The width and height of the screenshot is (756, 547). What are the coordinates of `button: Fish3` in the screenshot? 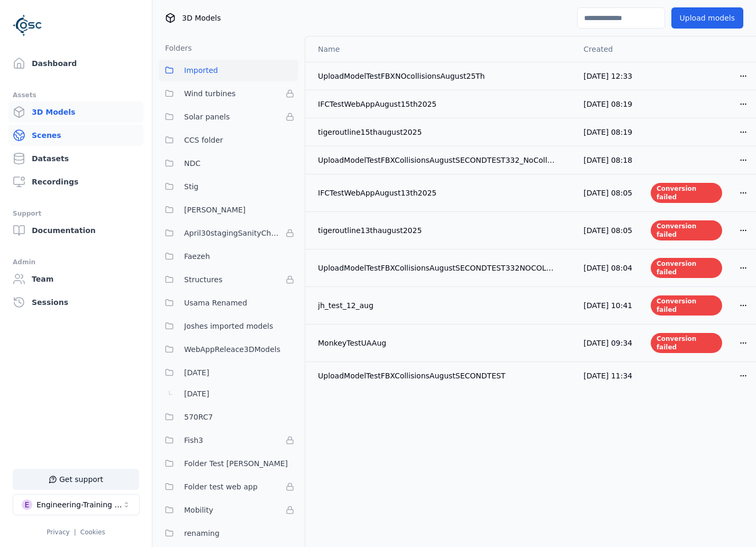 It's located at (229, 440).